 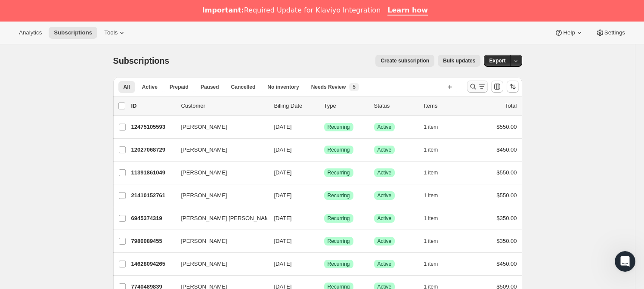 I want to click on div: Items, so click(x=446, y=106).